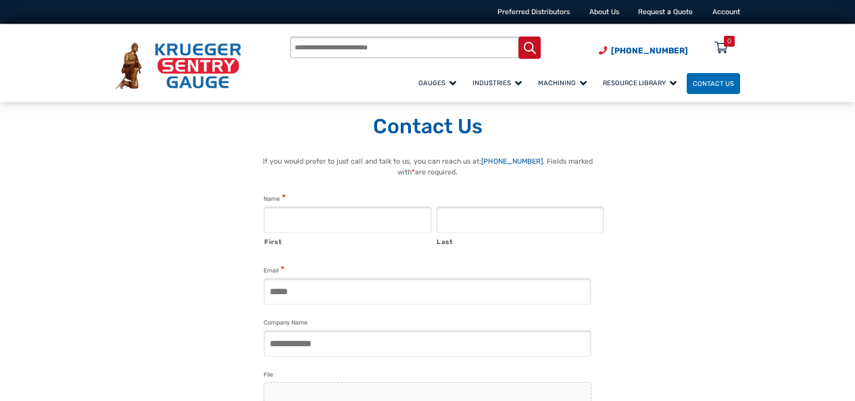 This screenshot has height=401, width=855. What do you see at coordinates (497, 82) in the screenshot?
I see `span: Industries` at bounding box center [497, 82].